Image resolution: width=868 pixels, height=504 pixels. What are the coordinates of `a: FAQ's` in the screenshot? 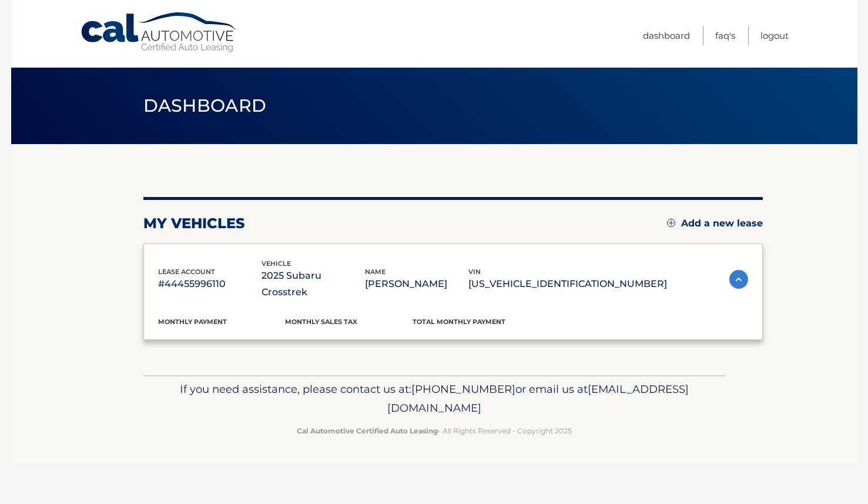 It's located at (725, 35).